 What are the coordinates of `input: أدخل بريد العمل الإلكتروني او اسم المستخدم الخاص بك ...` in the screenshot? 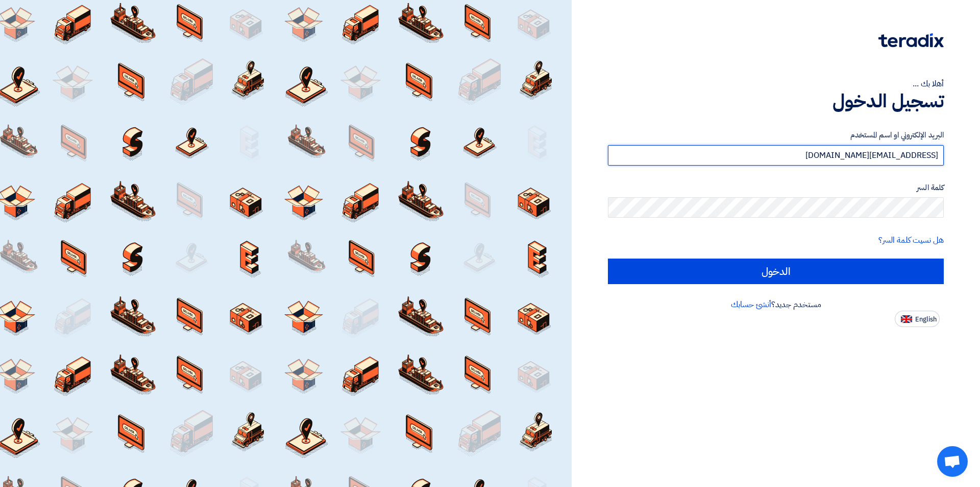 It's located at (776, 155).